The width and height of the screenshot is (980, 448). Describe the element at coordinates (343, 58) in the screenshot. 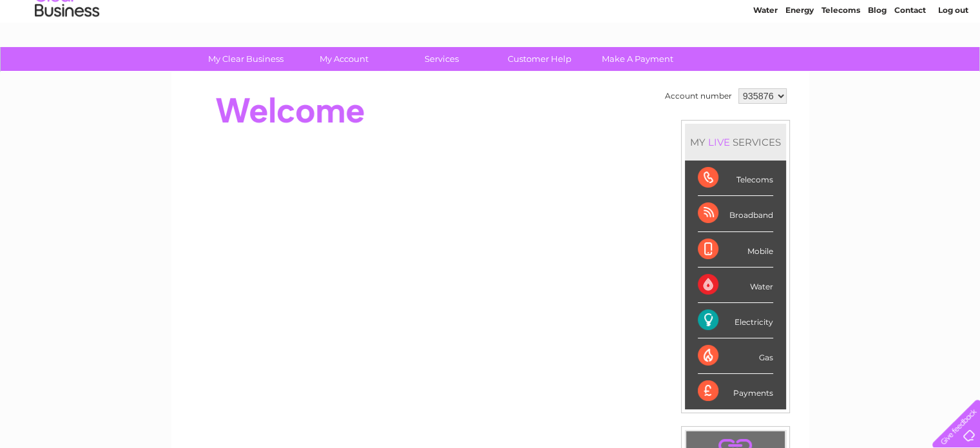

I see `a: My Account` at that location.